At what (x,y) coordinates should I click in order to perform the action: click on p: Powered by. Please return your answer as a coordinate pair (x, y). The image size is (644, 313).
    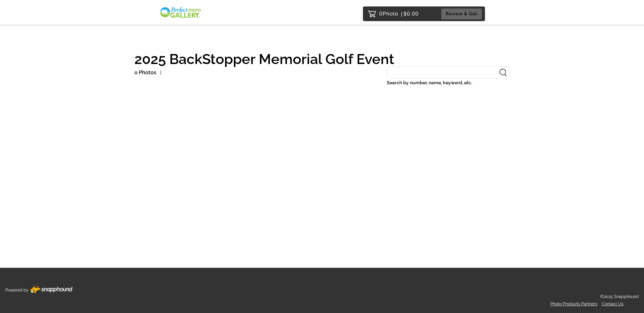
    Looking at the image, I should click on (16, 290).